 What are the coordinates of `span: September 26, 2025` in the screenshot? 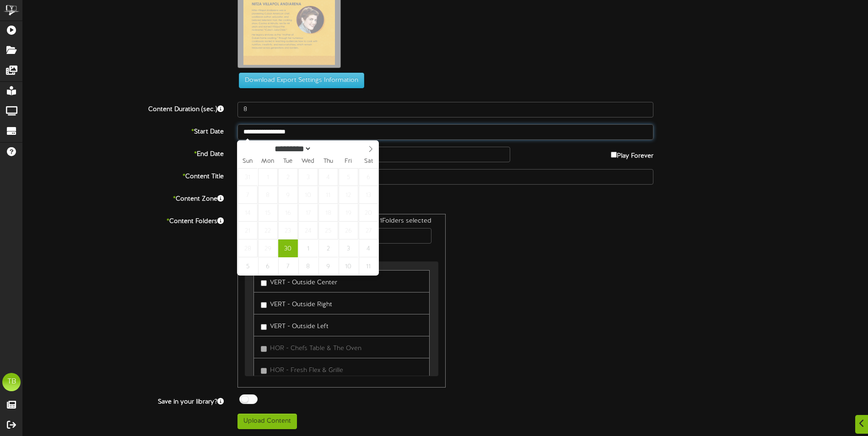 It's located at (348, 230).